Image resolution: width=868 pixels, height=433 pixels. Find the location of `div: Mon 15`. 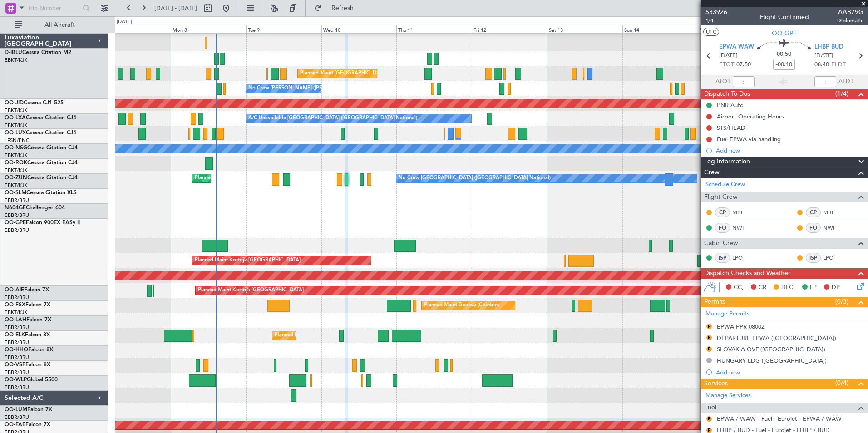

div: Mon 15 is located at coordinates (735, 29).